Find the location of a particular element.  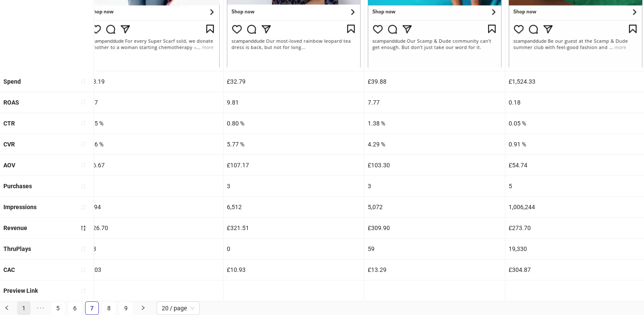

a: 1 is located at coordinates (24, 308).